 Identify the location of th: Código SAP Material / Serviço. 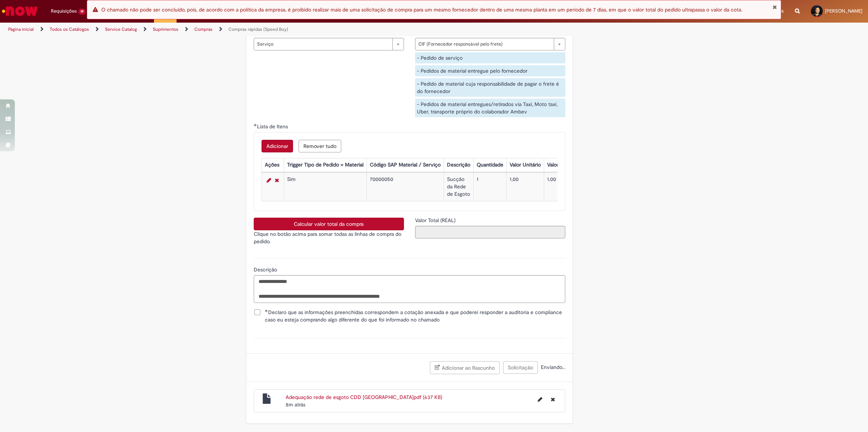
(405, 165).